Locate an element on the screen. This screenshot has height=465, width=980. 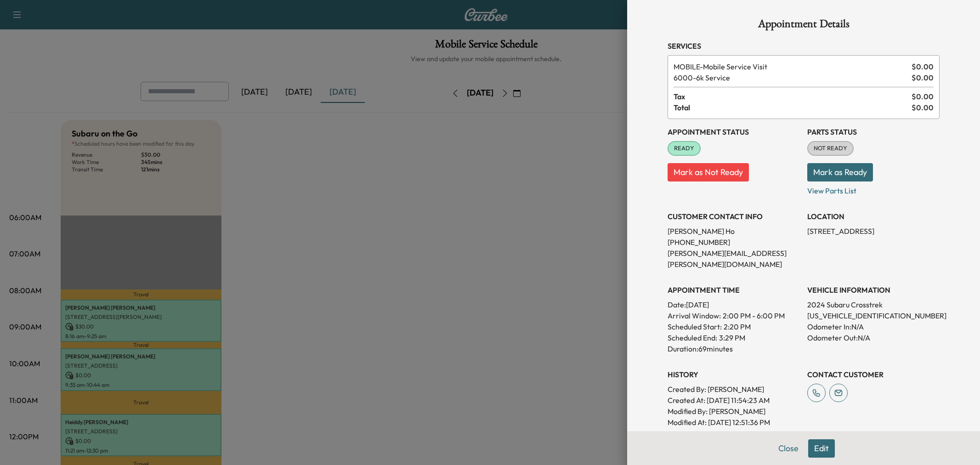
h3: LOCATION is located at coordinates (873, 216).